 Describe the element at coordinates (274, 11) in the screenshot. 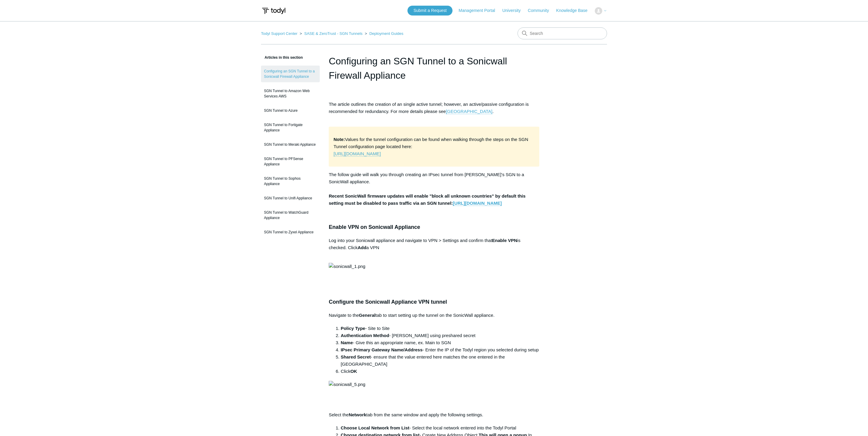

I see `img: Todyl Support Center Help Center home page` at that location.